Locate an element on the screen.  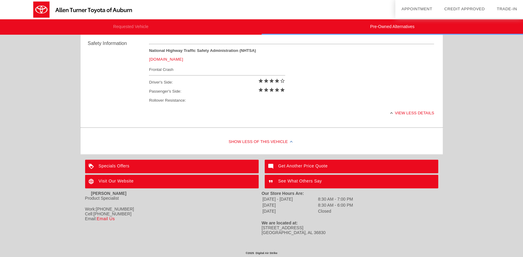
a: Credit Approved is located at coordinates (464, 9).